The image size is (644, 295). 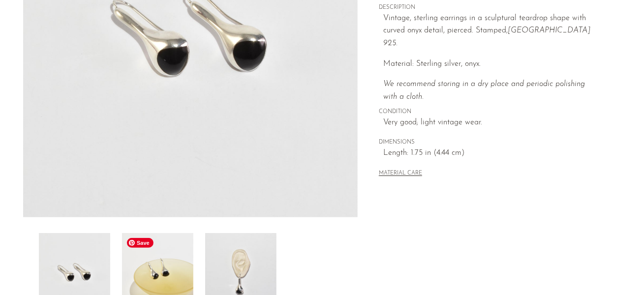 What do you see at coordinates (401, 174) in the screenshot?
I see `button: MATERIAL CARE` at bounding box center [401, 174].